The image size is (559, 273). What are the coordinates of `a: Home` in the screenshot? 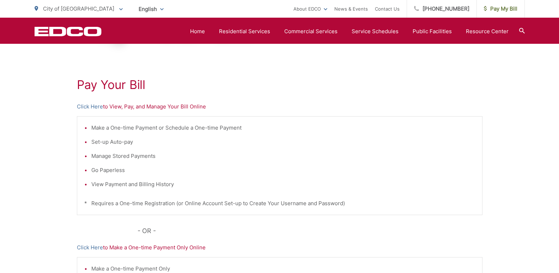 It's located at (198, 31).